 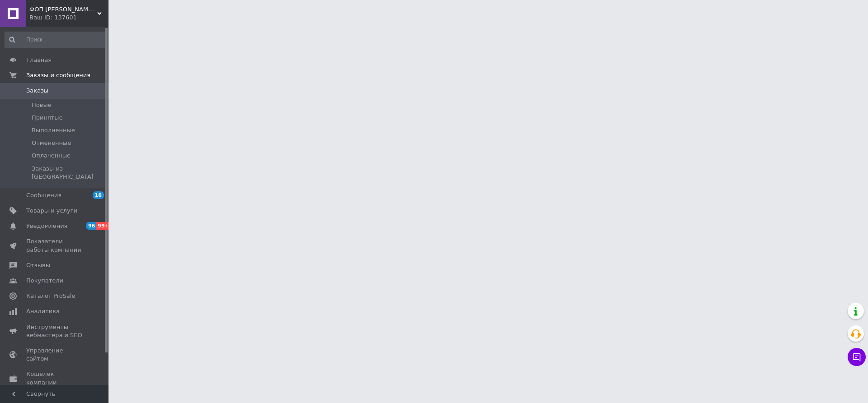 What do you see at coordinates (37, 91) in the screenshot?
I see `span: Заказы` at bounding box center [37, 91].